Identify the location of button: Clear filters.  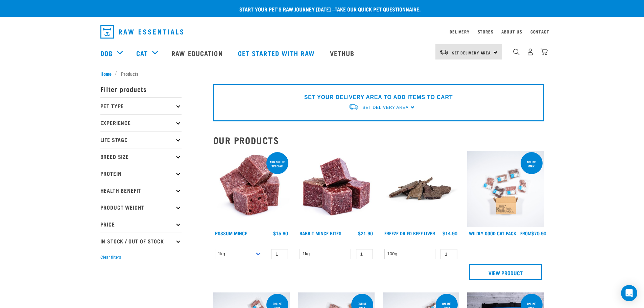
(110, 257).